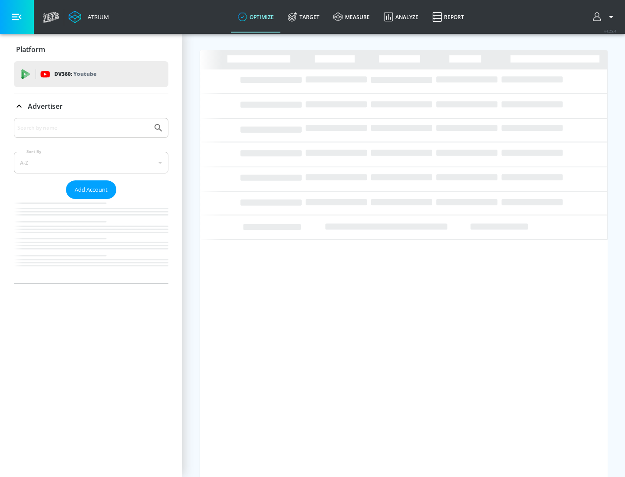 The height and width of the screenshot is (477, 625). What do you see at coordinates (30, 49) in the screenshot?
I see `p: Platform` at bounding box center [30, 49].